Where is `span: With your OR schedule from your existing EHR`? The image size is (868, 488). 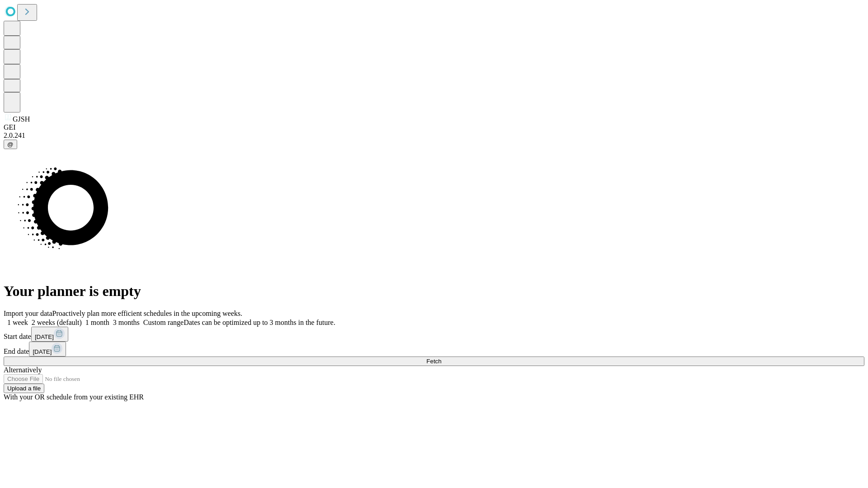
span: With your OR schedule from your existing EHR is located at coordinates (73, 397).